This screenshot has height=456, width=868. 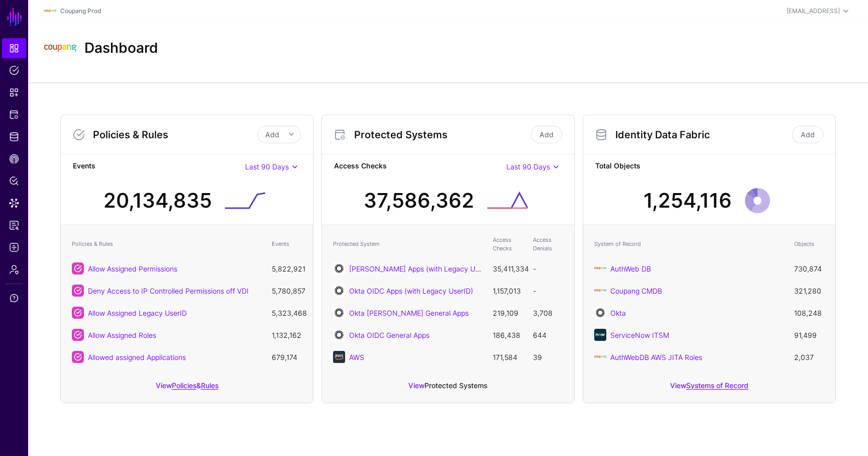 I want to click on a: Allow Assigned Roles, so click(x=122, y=335).